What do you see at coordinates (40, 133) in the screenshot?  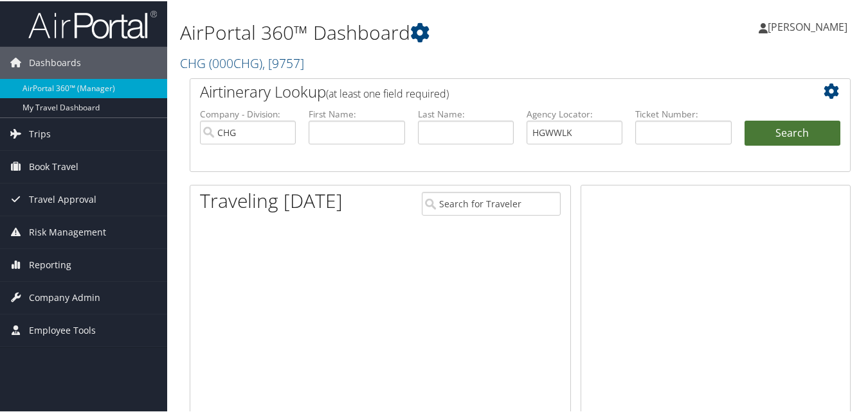 I see `span: Trips` at bounding box center [40, 133].